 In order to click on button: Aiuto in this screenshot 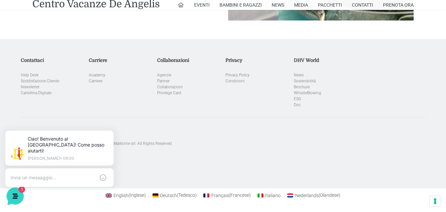, I will do `click(106, 158)`.